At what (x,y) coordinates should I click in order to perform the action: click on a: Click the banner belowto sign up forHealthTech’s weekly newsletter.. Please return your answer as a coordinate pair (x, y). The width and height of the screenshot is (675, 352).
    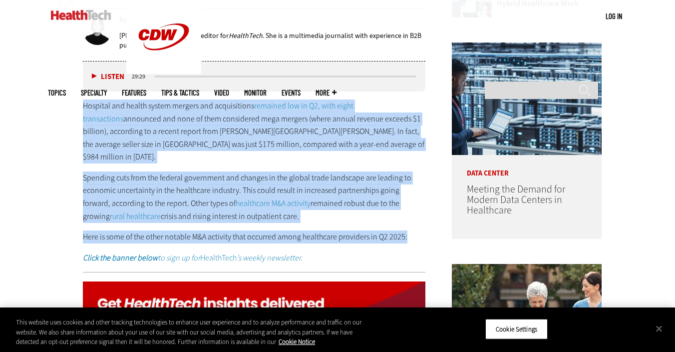
    Looking at the image, I should click on (193, 257).